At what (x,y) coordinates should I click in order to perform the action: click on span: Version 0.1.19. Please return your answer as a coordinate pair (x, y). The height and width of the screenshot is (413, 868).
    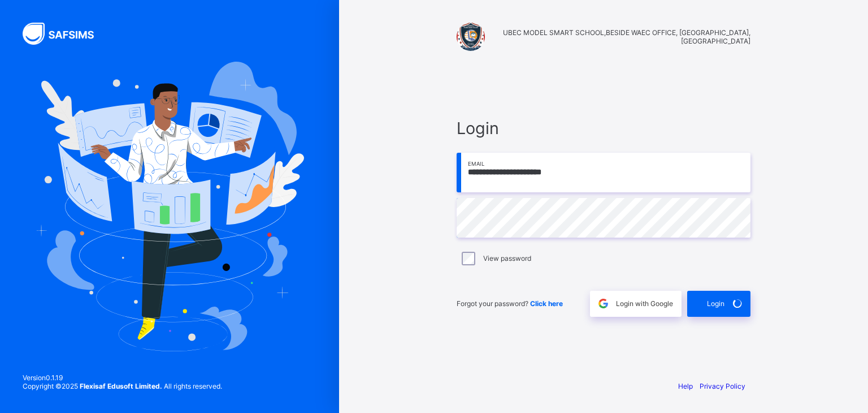
    Looking at the image, I should click on (122, 377).